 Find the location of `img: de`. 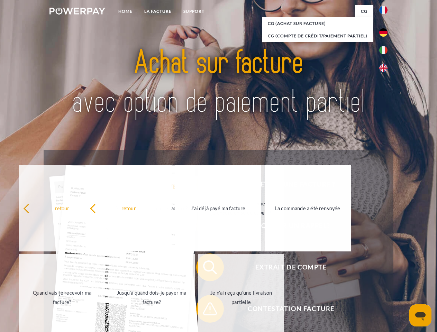

img: de is located at coordinates (383, 33).